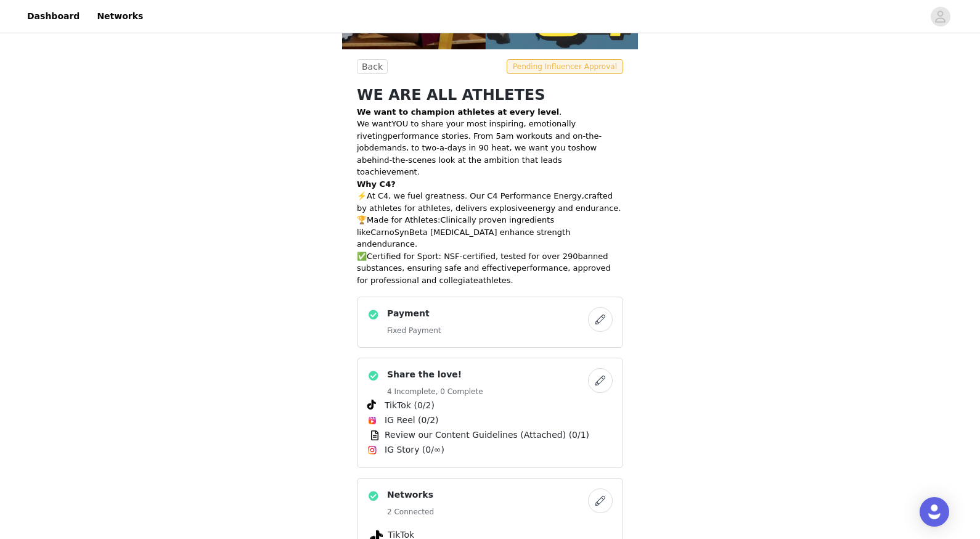 The height and width of the screenshot is (539, 980). Describe the element at coordinates (428, 136) in the screenshot. I see `span: performance stories` at that location.